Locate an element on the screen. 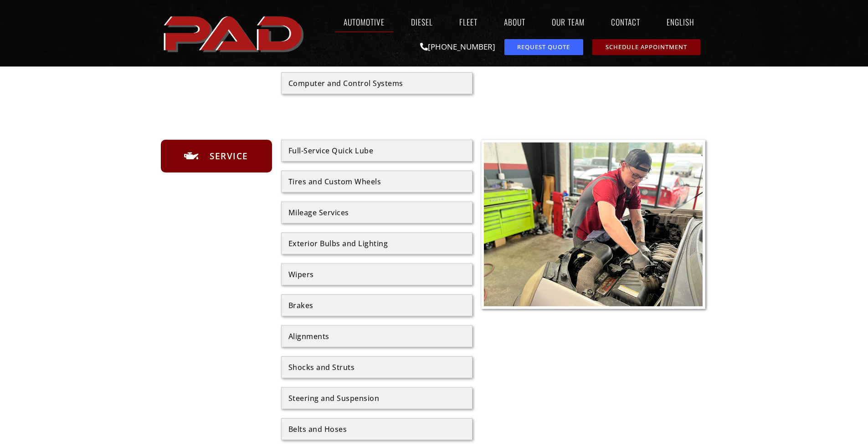  div: Computer and Control Systems is located at coordinates (377, 84).